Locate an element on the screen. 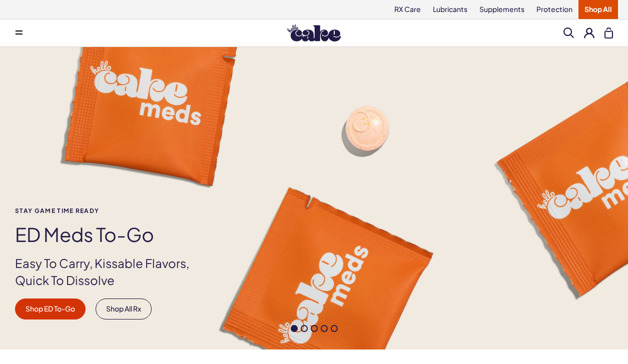 The height and width of the screenshot is (364, 628). a: Shop All Rx is located at coordinates (123, 309).